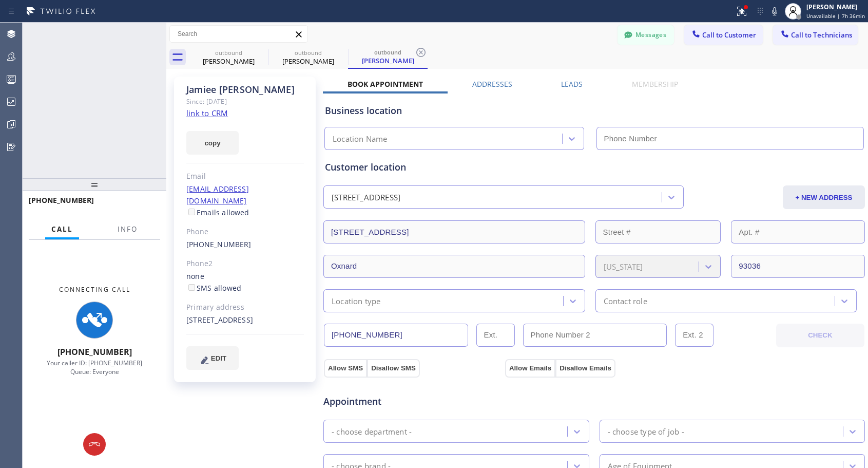  Describe the element at coordinates (95, 445) in the screenshot. I see `button: Hang up` at that location.